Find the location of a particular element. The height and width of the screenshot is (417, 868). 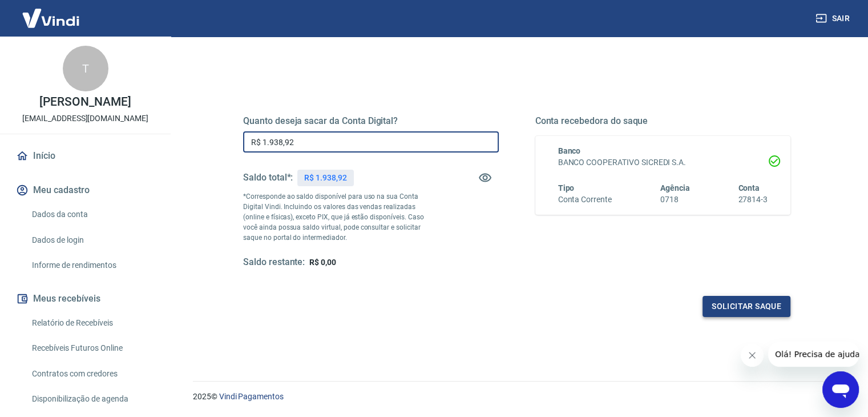

h5: Quanto deseja sacar da Conta Digital? is located at coordinates (371, 121).